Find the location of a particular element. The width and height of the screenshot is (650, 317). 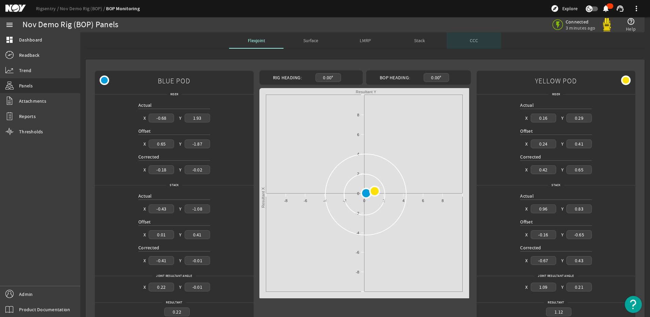

span: Product Documentation is located at coordinates (45, 310).